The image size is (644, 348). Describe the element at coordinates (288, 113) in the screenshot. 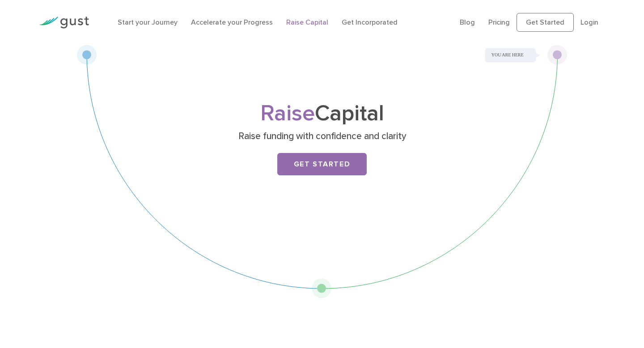

I see `span: Raise` at that location.